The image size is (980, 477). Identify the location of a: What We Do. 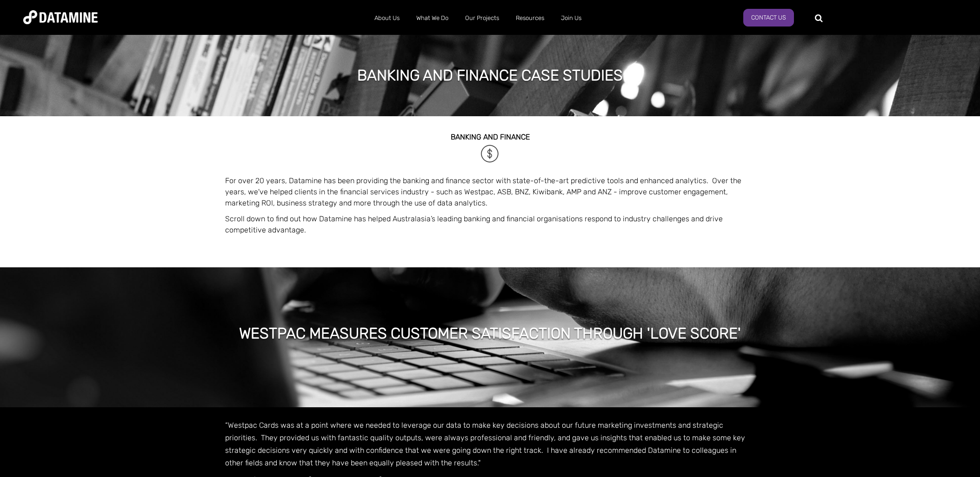
(432, 18).